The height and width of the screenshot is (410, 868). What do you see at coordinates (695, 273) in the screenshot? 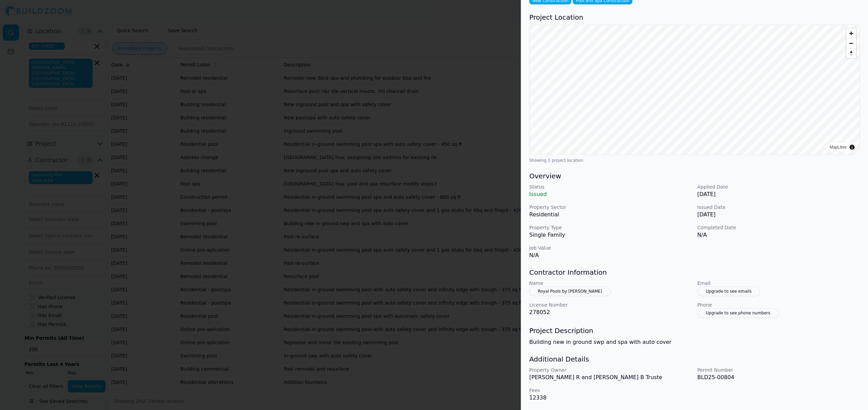
I see `h3: Contractor Information` at bounding box center [695, 273].